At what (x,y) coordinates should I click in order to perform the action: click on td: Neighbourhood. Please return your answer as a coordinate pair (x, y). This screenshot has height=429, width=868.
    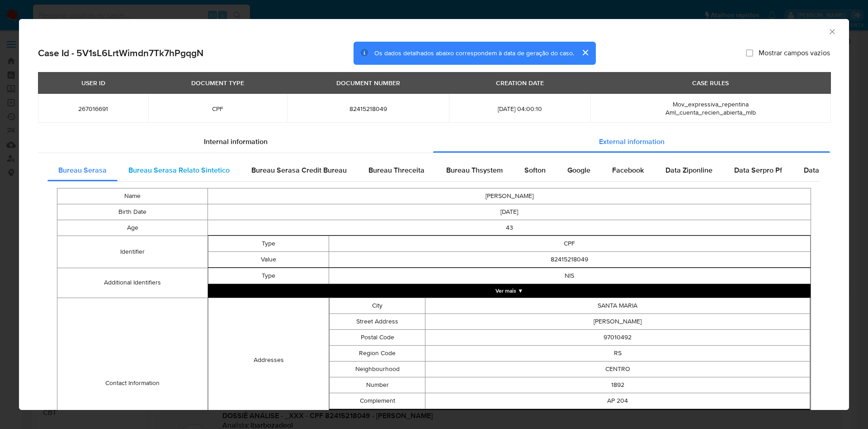
    Looking at the image, I should click on (378, 368).